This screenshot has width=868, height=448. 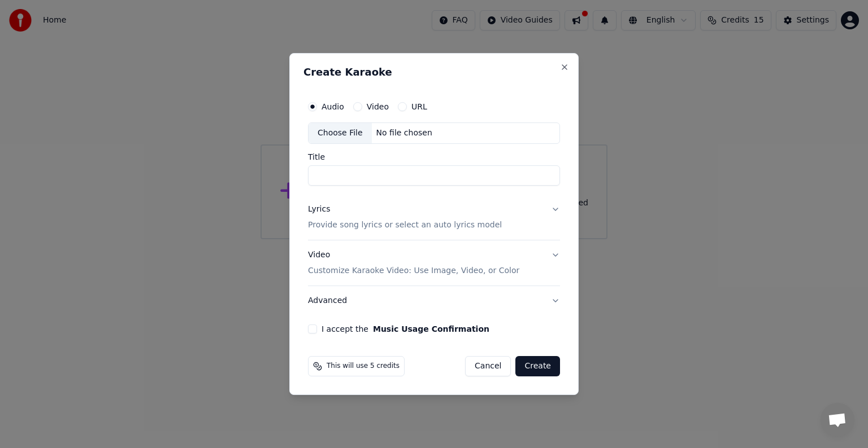 What do you see at coordinates (363, 366) in the screenshot?
I see `span: This will use 5 credits` at bounding box center [363, 366].